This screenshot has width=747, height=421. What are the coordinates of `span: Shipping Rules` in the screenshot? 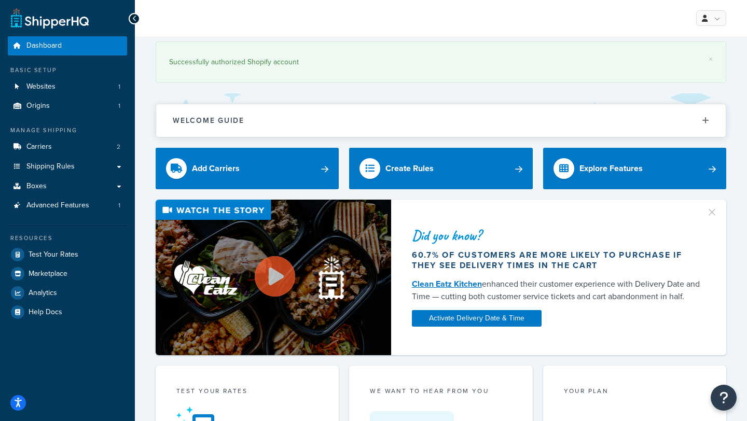 It's located at (50, 166).